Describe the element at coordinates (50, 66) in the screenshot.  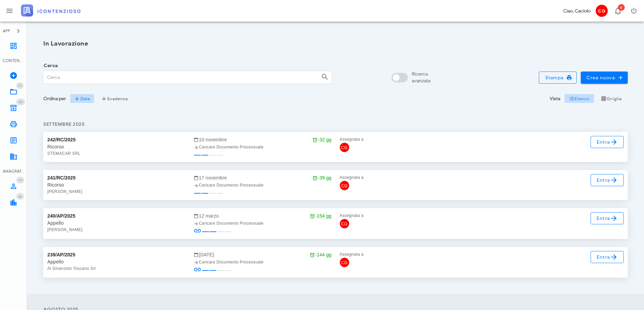
I see `label: Cerca` at that location.